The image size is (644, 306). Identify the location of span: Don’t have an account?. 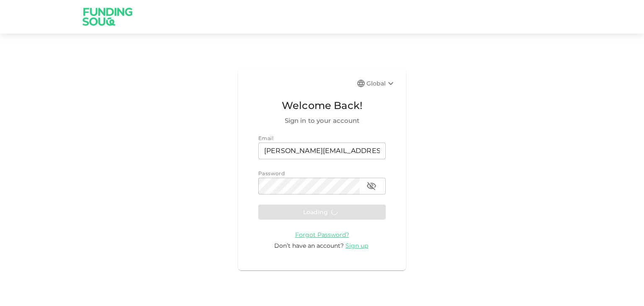
(309, 245).